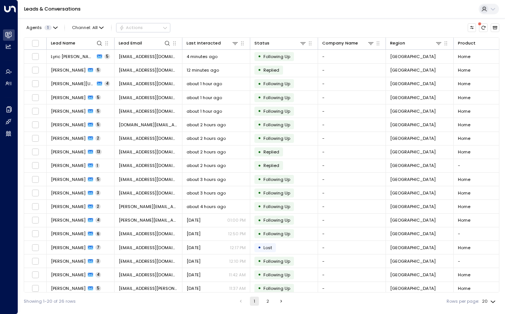 The width and height of the screenshot is (505, 314). What do you see at coordinates (206, 193) in the screenshot?
I see `span: about 3 hours ago` at bounding box center [206, 193].